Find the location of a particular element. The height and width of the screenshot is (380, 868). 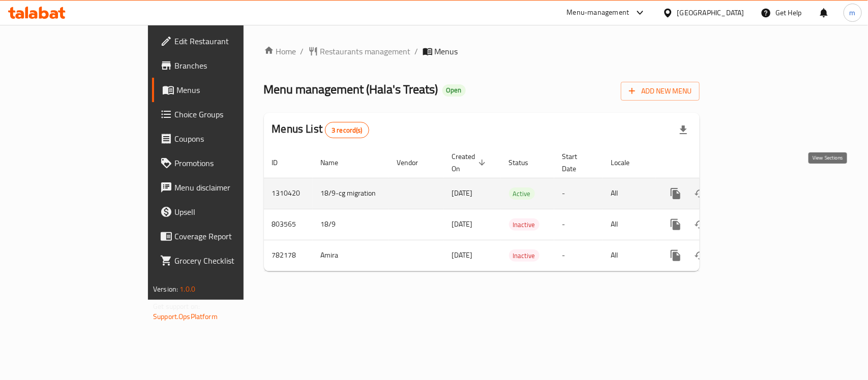

a: Menus is located at coordinates (222, 90).